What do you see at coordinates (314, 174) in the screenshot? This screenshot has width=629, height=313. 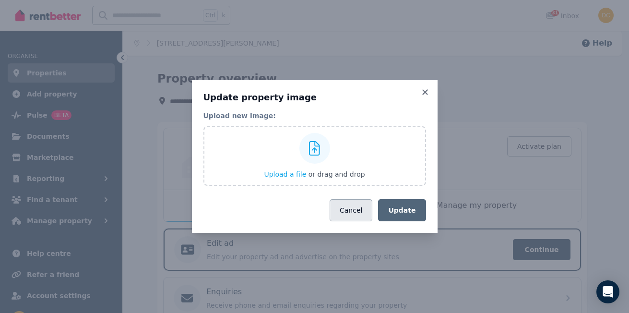 I see `button: Upload a file or drag and drop` at bounding box center [314, 174].